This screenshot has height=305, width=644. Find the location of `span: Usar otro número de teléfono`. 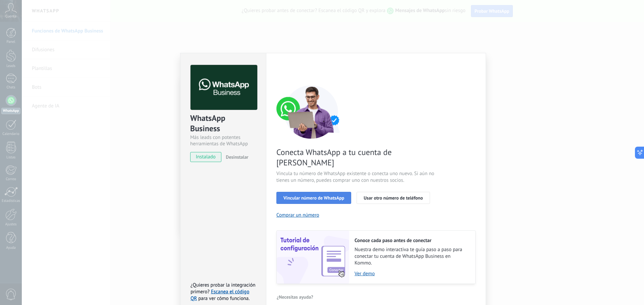

span: Usar otro número de teléfono is located at coordinates (393, 198).